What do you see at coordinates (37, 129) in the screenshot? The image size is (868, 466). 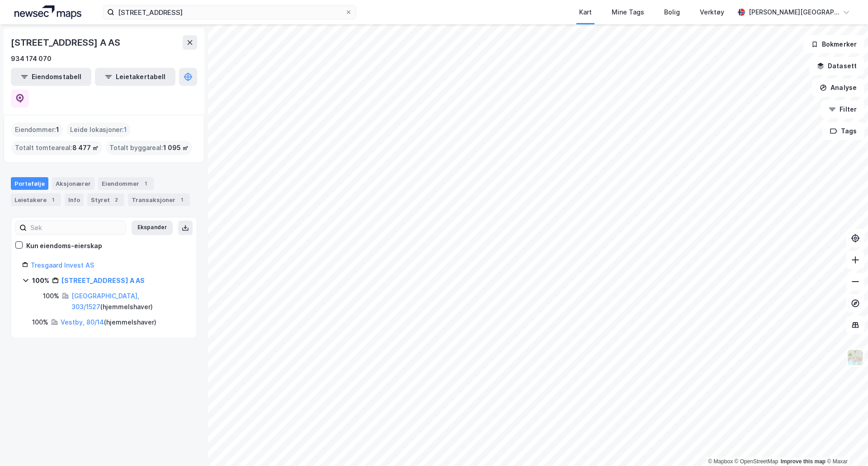 I see `div: Eiendommer :` at bounding box center [37, 129].